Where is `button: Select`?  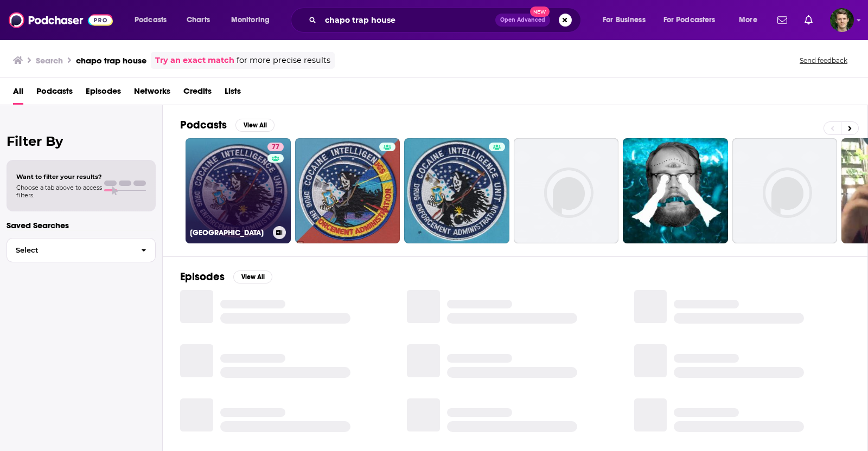 button: Select is located at coordinates (81, 250).